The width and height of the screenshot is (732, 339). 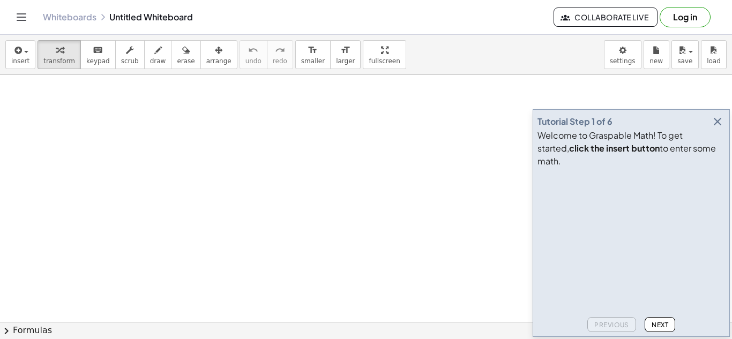 What do you see at coordinates (130, 61) in the screenshot?
I see `span: scrub` at bounding box center [130, 61].